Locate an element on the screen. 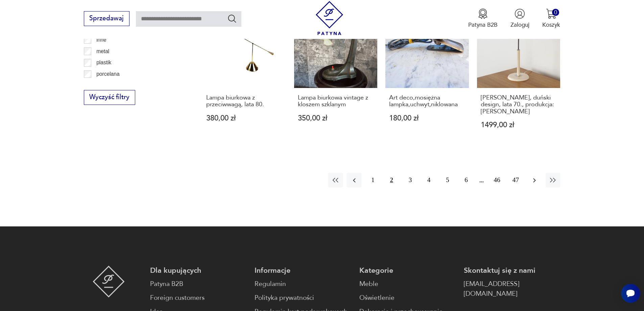  a: Oświetlenie is located at coordinates (407, 298).